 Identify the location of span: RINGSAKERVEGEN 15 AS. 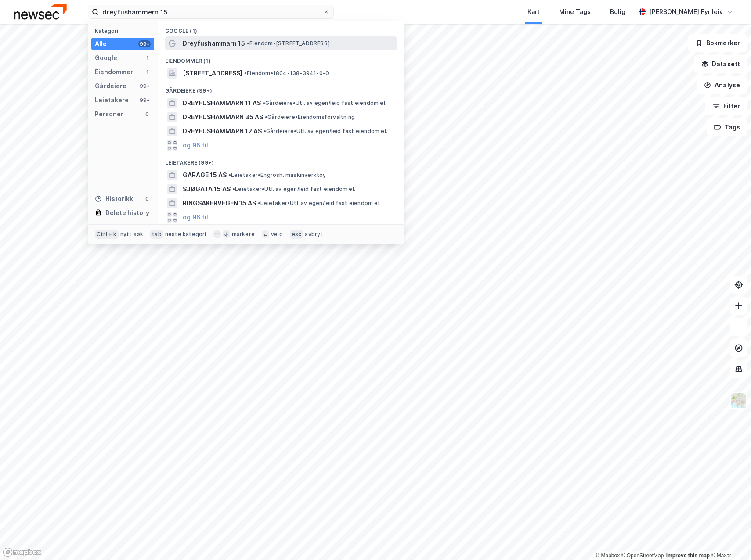
(219, 203).